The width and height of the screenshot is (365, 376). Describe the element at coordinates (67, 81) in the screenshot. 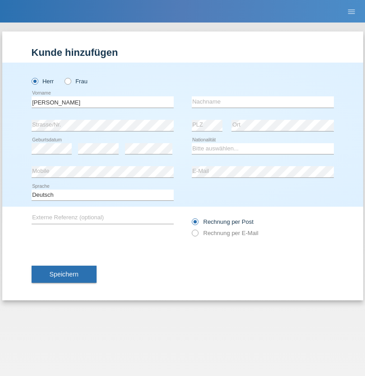

I see `input: Frau` at that location.